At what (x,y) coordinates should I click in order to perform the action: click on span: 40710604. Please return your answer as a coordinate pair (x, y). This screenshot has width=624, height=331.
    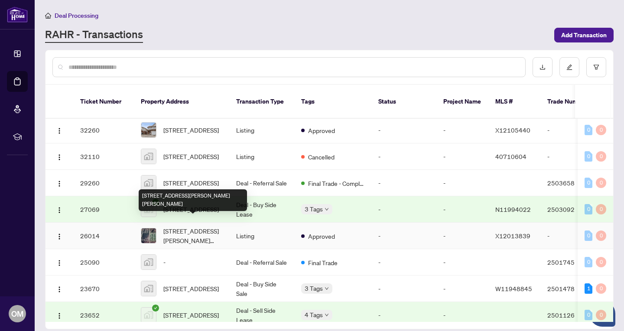
    Looking at the image, I should click on (511, 156).